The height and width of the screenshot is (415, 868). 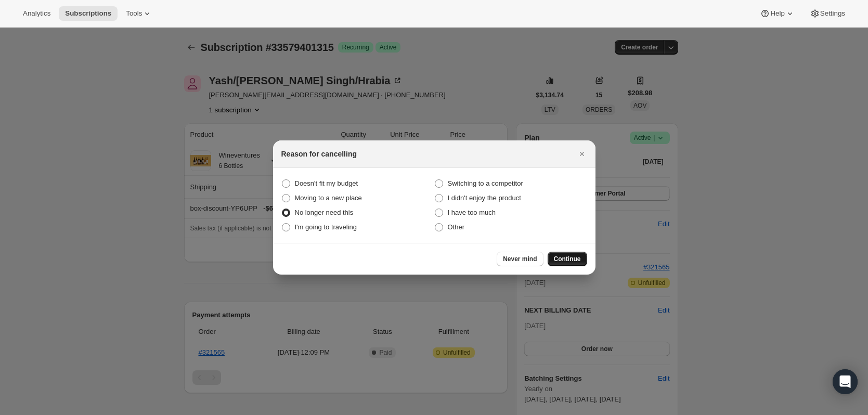 I want to click on button: Never mind, so click(x=520, y=259).